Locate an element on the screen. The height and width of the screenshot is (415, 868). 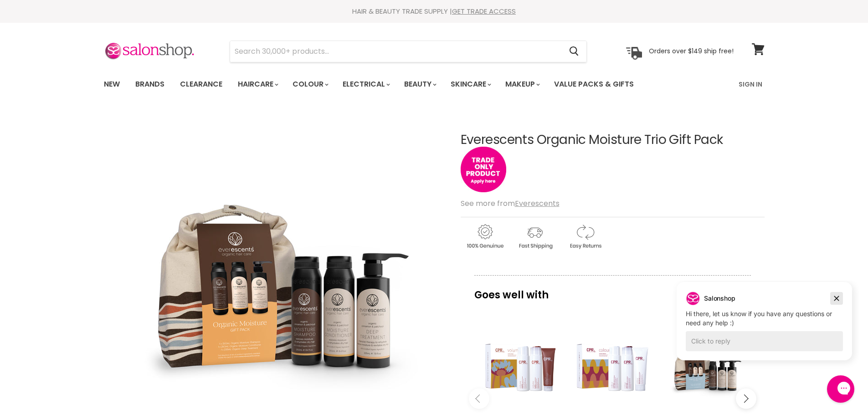
form: Product is located at coordinates (408, 51).